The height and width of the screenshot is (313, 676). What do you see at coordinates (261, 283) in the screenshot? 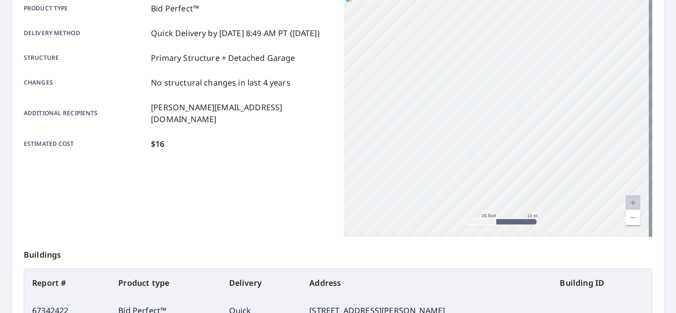
I see `th: Delivery` at bounding box center [261, 283].